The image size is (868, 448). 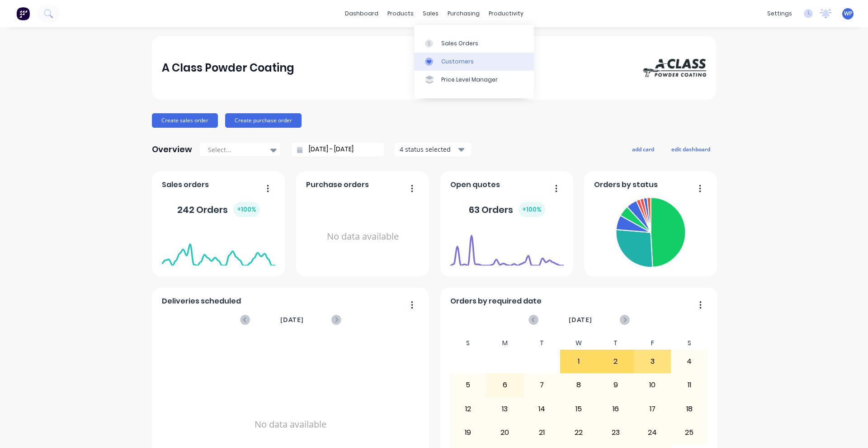 I want to click on div: productivity, so click(x=506, y=14).